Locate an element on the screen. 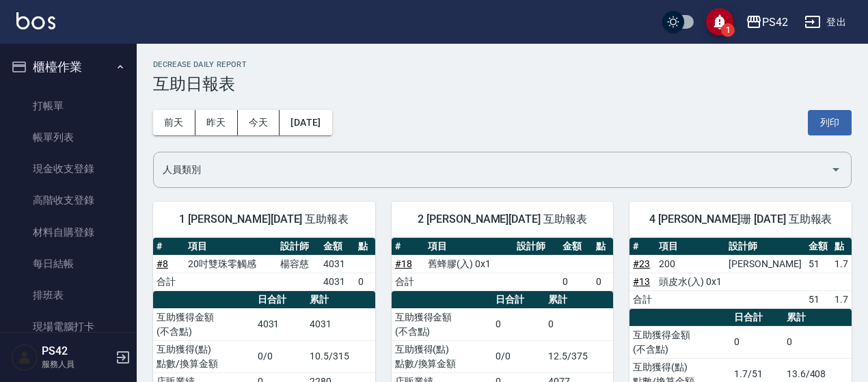 Image resolution: width=868 pixels, height=382 pixels. td: 20吋雙珠零觸感 is located at coordinates (230, 264).